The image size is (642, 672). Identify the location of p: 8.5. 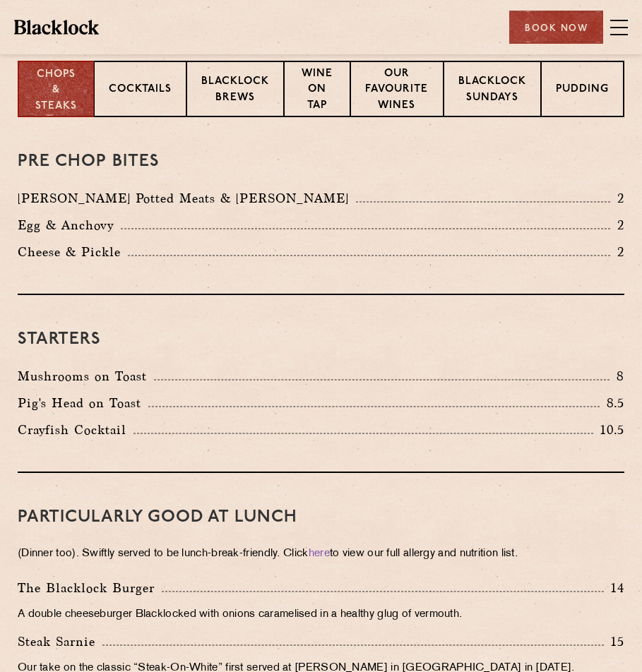
(612, 403).